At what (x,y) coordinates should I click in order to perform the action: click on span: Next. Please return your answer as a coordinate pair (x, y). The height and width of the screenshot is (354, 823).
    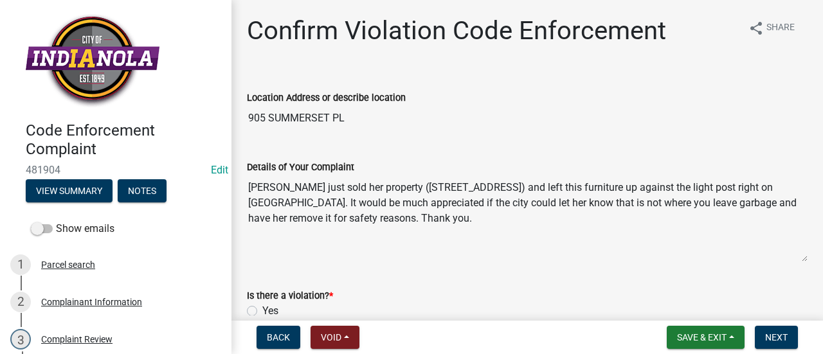
    Looking at the image, I should click on (777, 338).